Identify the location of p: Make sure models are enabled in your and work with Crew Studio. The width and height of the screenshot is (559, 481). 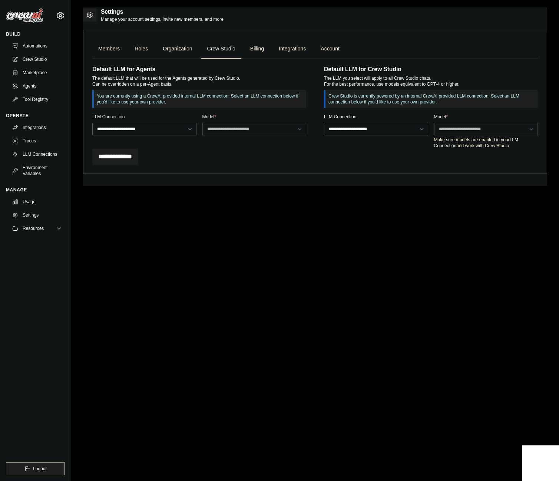
(486, 143).